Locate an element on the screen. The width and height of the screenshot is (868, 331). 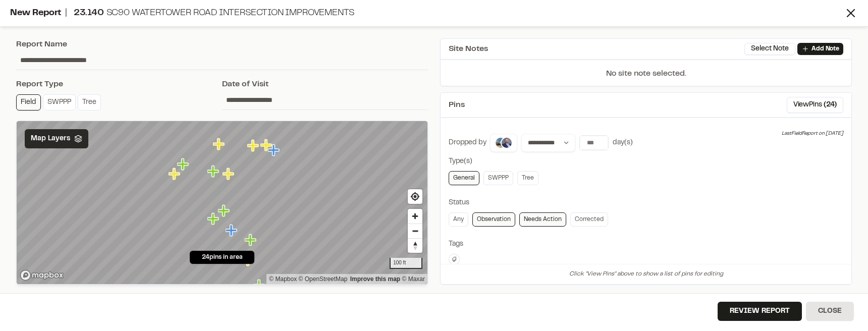
button: Zoom out is located at coordinates (415, 231).